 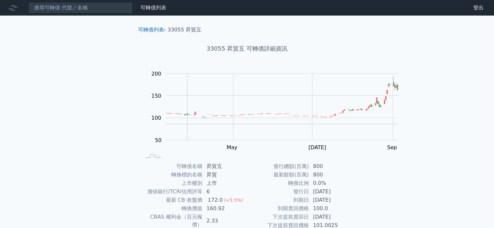 What do you see at coordinates (278, 209) in the screenshot?
I see `td: 到期賣回價格` at bounding box center [278, 209].